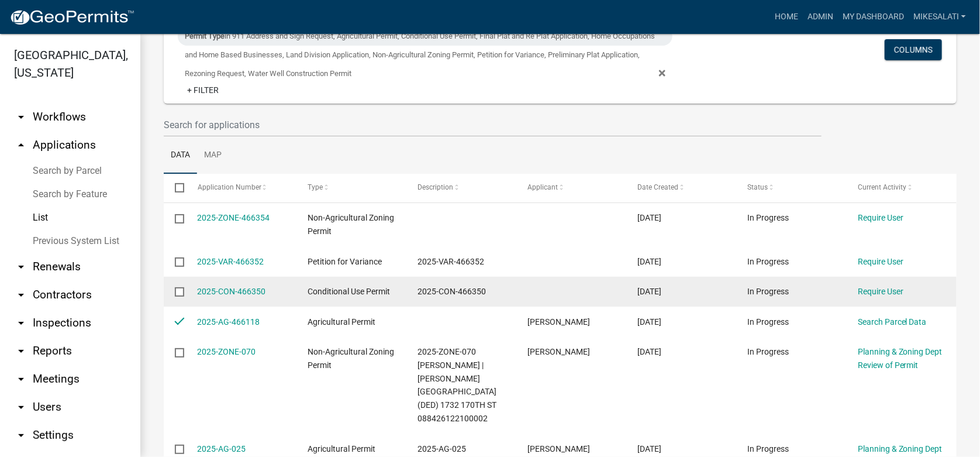 This screenshot has height=457, width=980. I want to click on a: Home, so click(787, 17).